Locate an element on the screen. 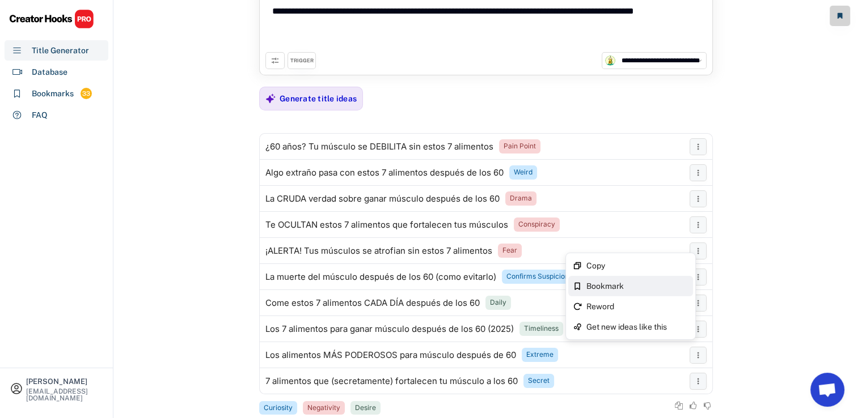 The width and height of the screenshot is (858, 418). div: Get new ideas like this is located at coordinates (637, 327).